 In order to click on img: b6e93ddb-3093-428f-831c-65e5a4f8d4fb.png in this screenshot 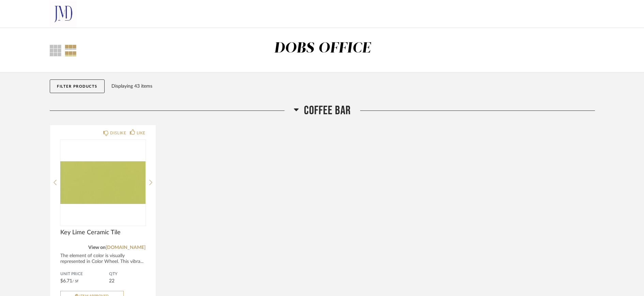, I will do `click(63, 14)`.